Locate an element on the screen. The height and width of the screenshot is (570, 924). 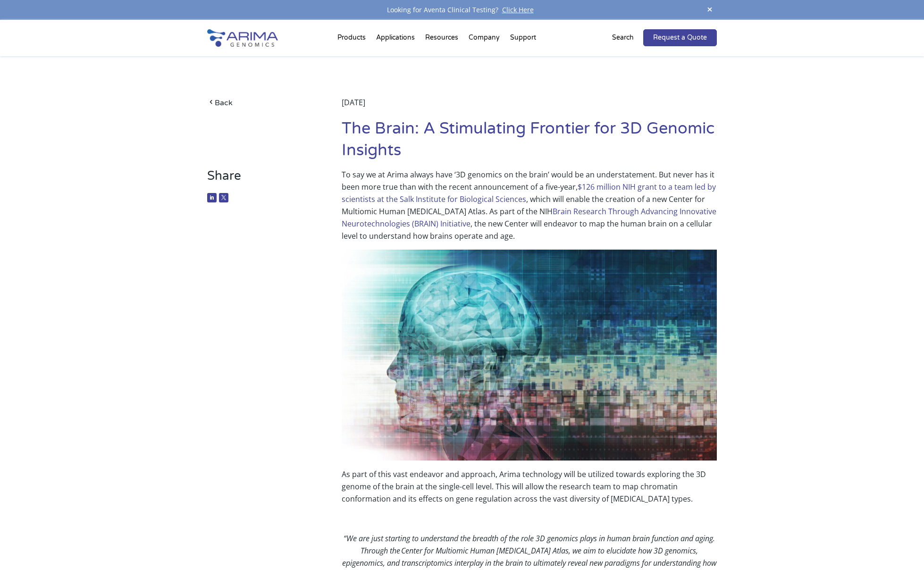
p: Search is located at coordinates (623, 38).